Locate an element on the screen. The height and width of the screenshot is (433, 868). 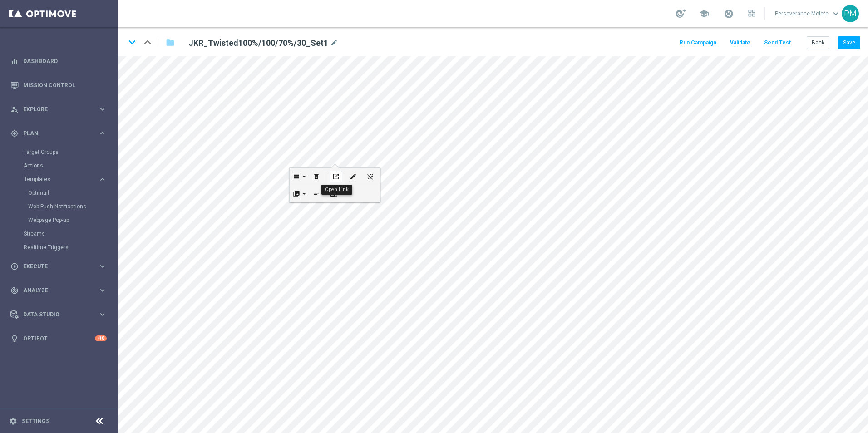
a: Settings is located at coordinates (35, 421).